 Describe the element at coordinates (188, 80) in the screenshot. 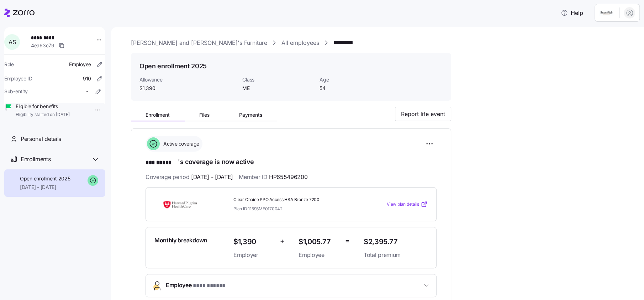

I see `span: Allowance` at that location.